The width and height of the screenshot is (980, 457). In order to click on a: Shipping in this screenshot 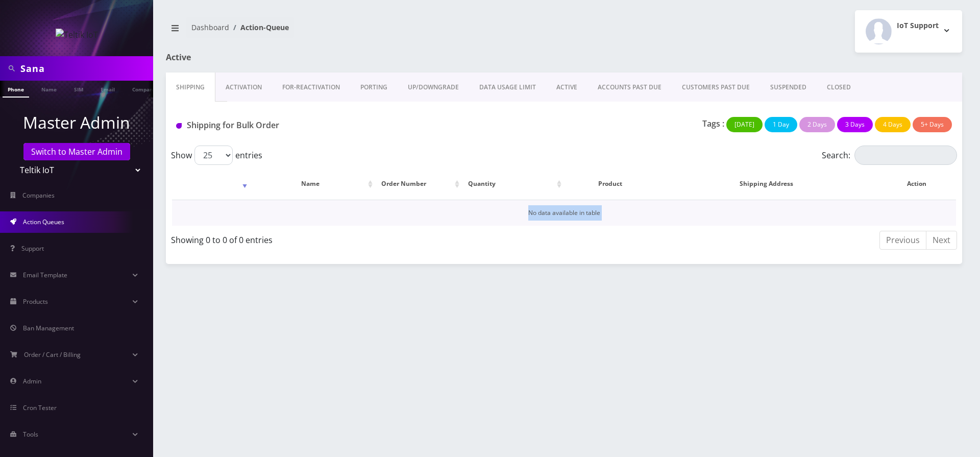, I will do `click(190, 88)`.